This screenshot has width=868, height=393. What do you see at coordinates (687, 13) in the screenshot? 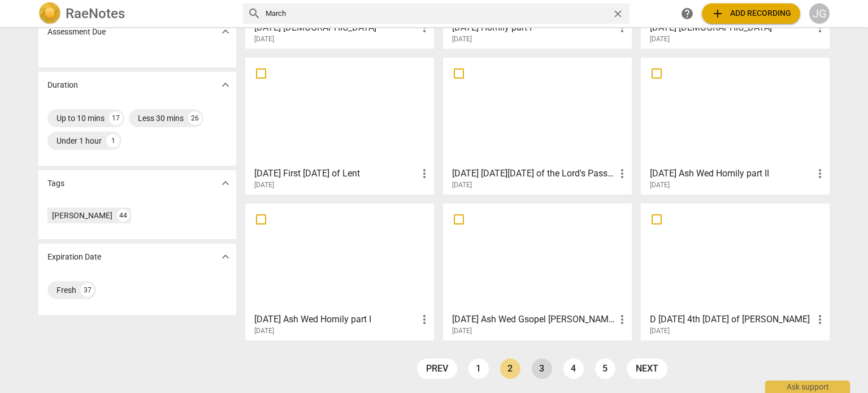
I see `span: help` at bounding box center [687, 13].